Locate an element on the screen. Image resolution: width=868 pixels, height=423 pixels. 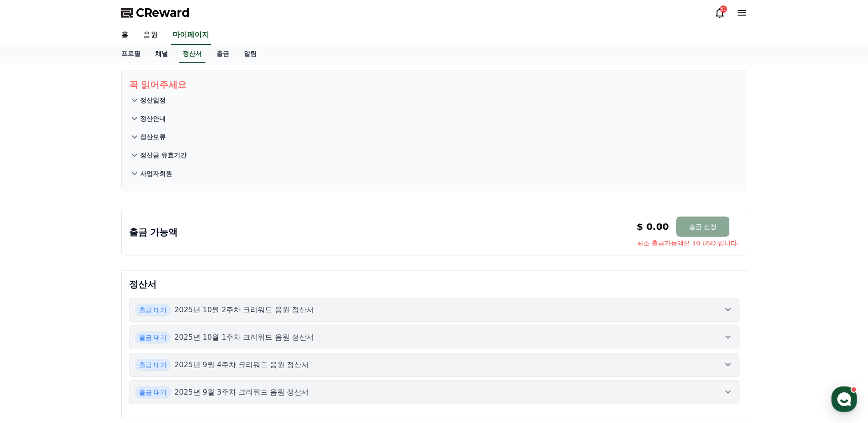
p: 사업자회원 is located at coordinates (156, 174).